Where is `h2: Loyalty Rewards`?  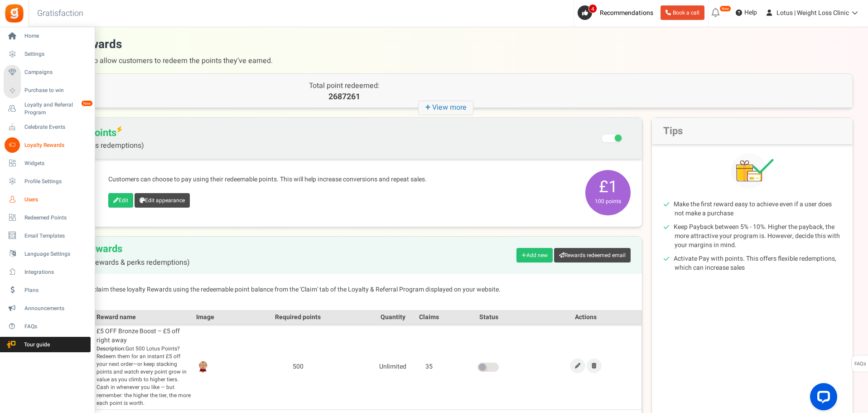 h2: Loyalty Rewards is located at coordinates (120, 255).